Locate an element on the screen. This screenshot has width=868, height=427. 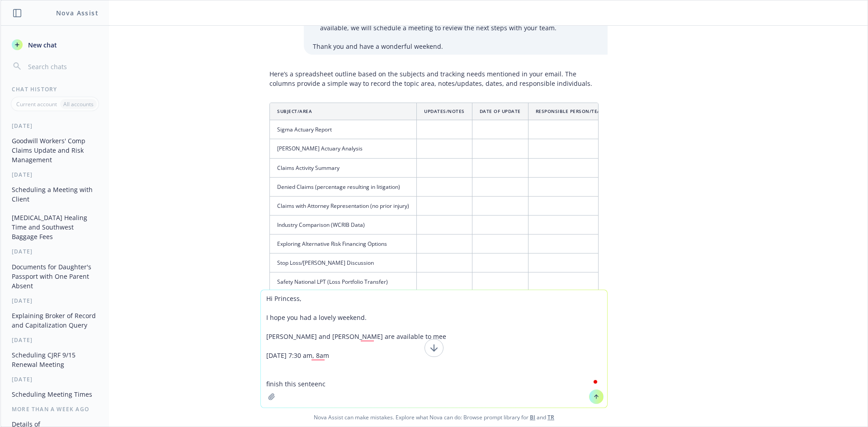
button: Goodwill Workers' Comp Claims Update and Risk Management is located at coordinates (55, 150).